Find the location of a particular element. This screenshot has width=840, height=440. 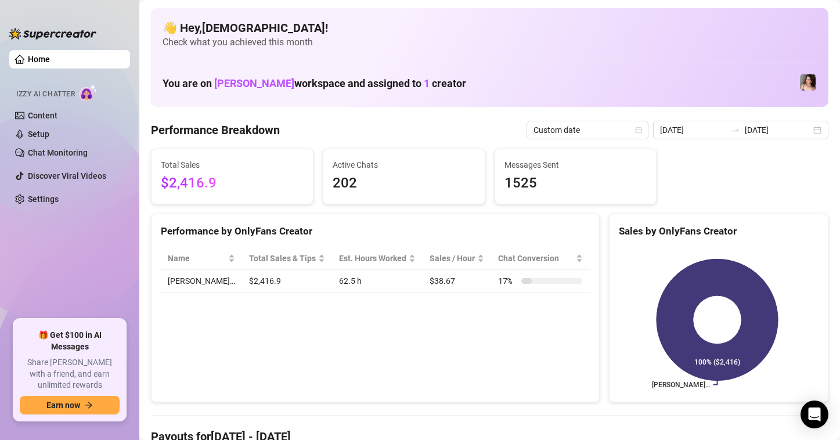

span: $2,416.9 is located at coordinates (232, 183).